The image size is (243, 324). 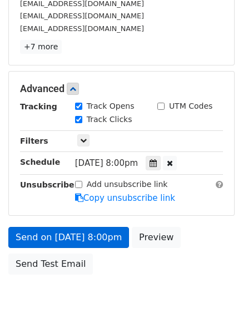 What do you see at coordinates (47, 185) in the screenshot?
I see `strong: Unsubscribe` at bounding box center [47, 185].